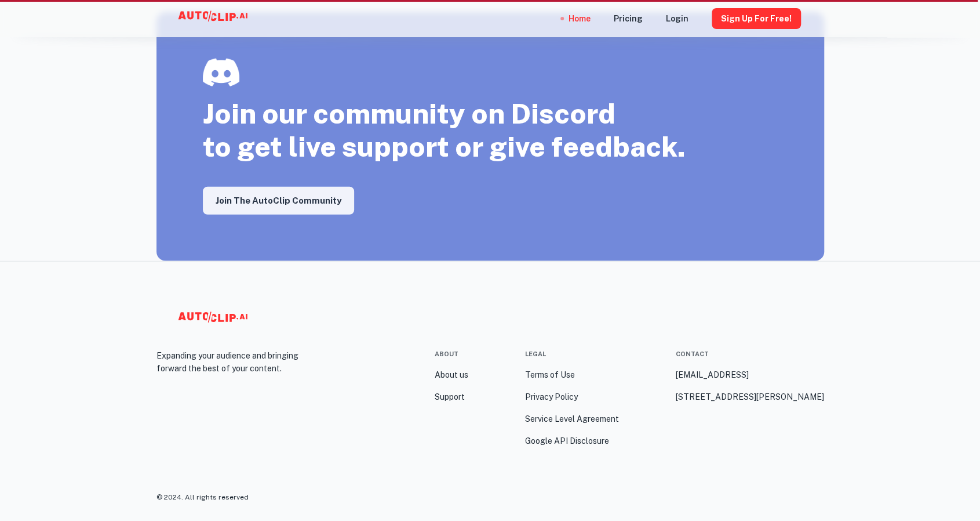  What do you see at coordinates (451, 375) in the screenshot?
I see `a: About us` at bounding box center [451, 375].